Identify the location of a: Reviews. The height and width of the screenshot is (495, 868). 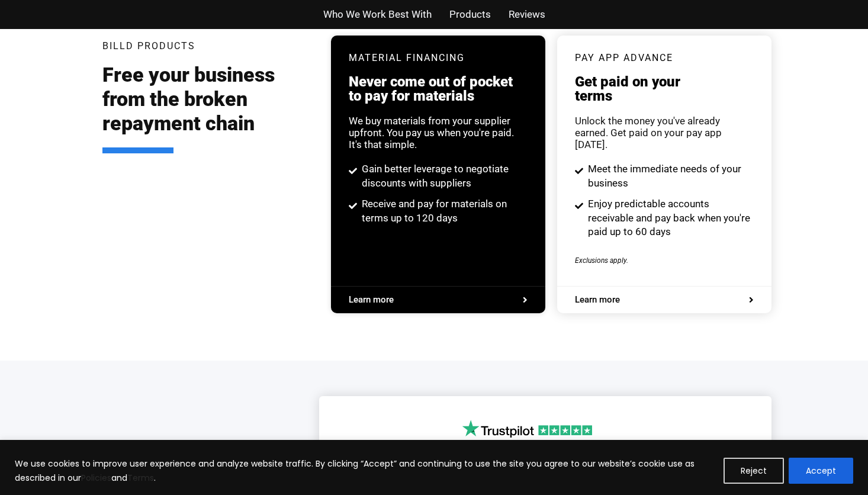
(527, 14).